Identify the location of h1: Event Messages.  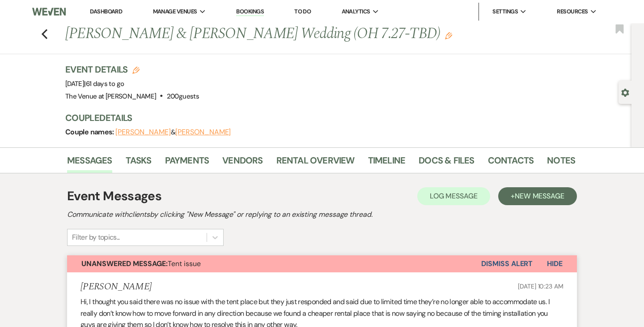
(114, 196).